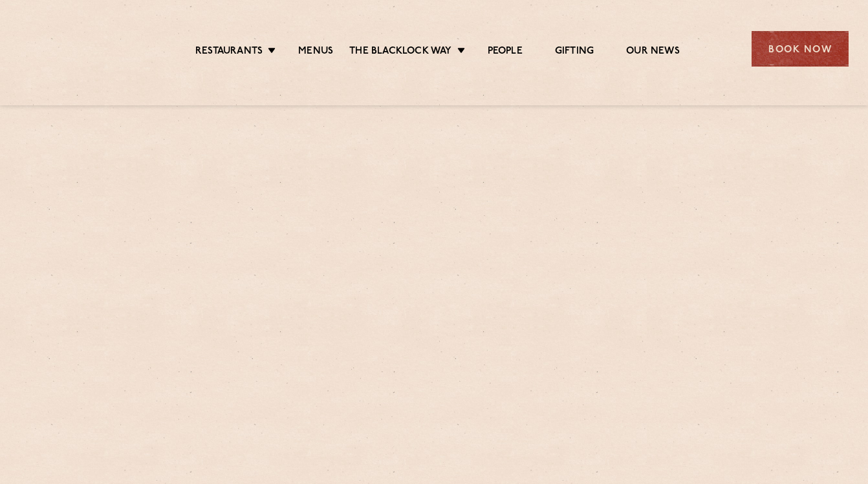 The image size is (868, 484). I want to click on a: Our News, so click(653, 52).